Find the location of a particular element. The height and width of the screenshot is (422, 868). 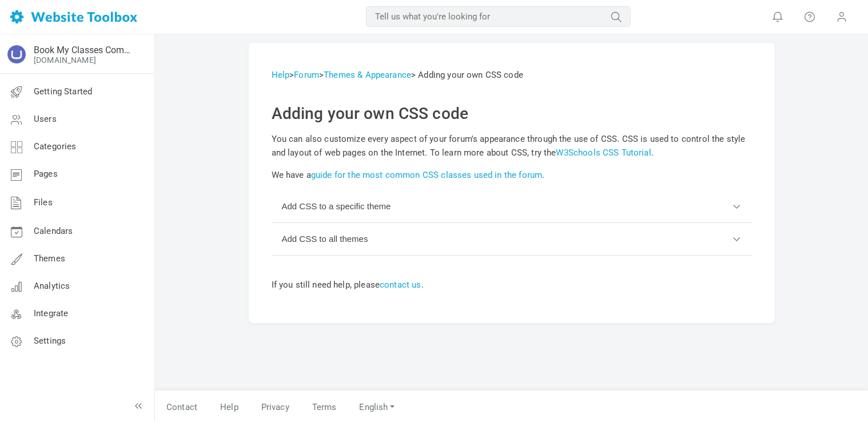

a: Themes & Appearance is located at coordinates (367, 75).